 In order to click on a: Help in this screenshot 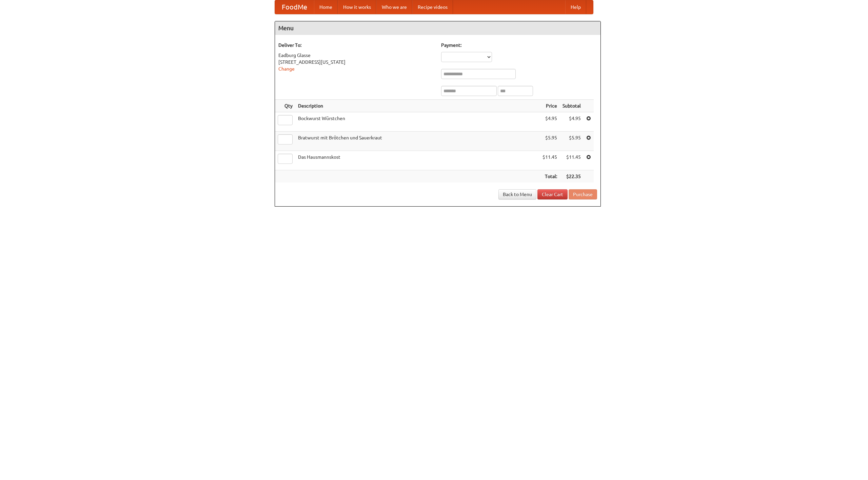, I will do `click(576, 7)`.